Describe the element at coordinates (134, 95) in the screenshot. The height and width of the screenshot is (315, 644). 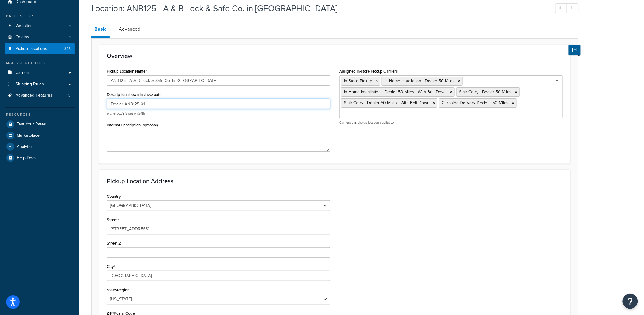
I see `label: Description shown in checkout` at that location.